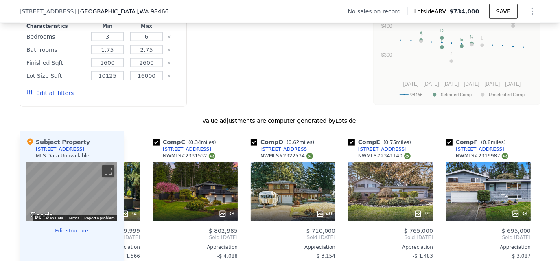  What do you see at coordinates (384, 156) in the screenshot?
I see `div: NWMLS # 2341140` at bounding box center [384, 156].